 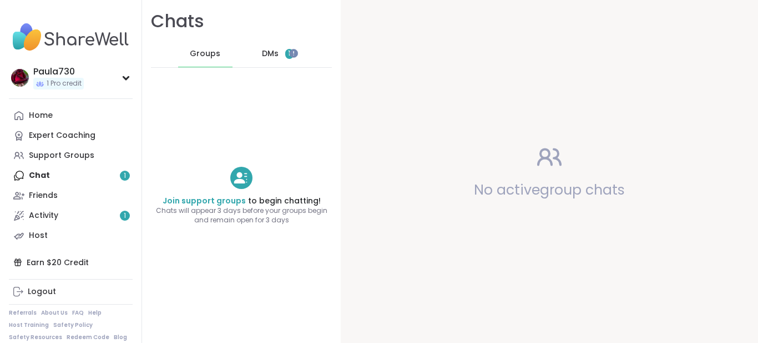 What do you see at coordinates (36, 337) in the screenshot?
I see `a: Safety Resources` at bounding box center [36, 337].